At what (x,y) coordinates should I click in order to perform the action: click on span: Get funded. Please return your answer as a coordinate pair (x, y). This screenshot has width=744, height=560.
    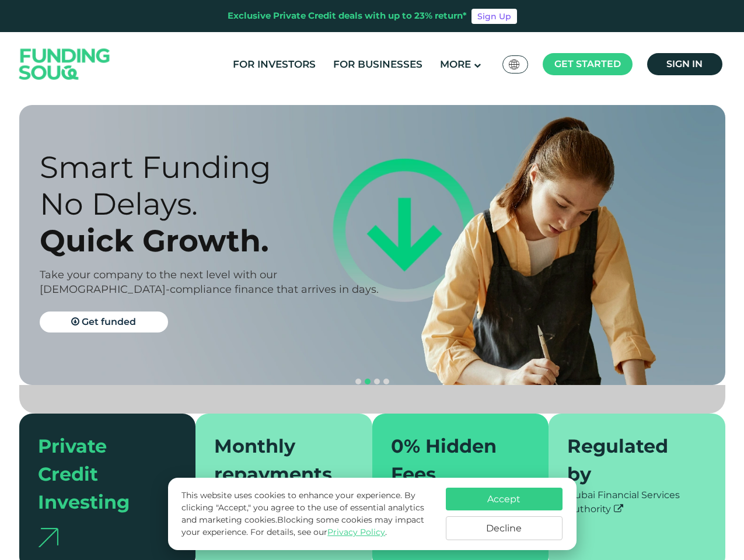
    Looking at the image, I should click on (109, 321).